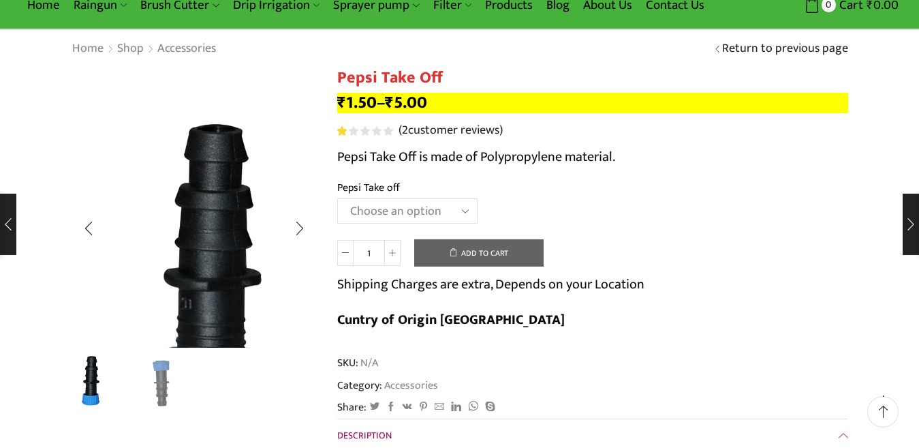  Describe the element at coordinates (450, 131) in the screenshot. I see `a: (2customer reviews)` at that location.